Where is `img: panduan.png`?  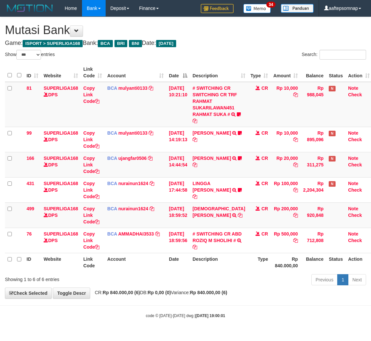 img: panduan.png is located at coordinates (297, 8).